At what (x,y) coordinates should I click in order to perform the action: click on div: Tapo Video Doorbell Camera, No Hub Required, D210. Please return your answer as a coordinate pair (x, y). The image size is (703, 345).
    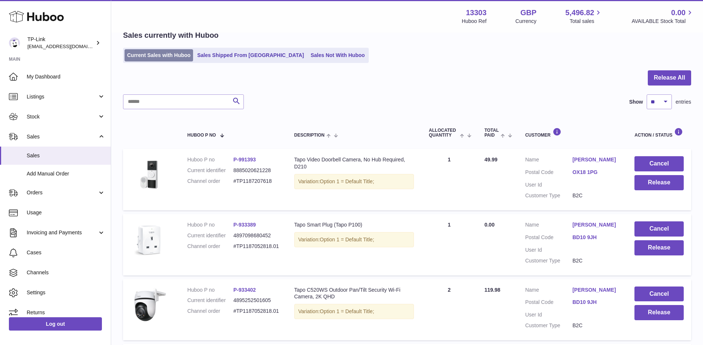
    Looking at the image, I should click on (354, 163).